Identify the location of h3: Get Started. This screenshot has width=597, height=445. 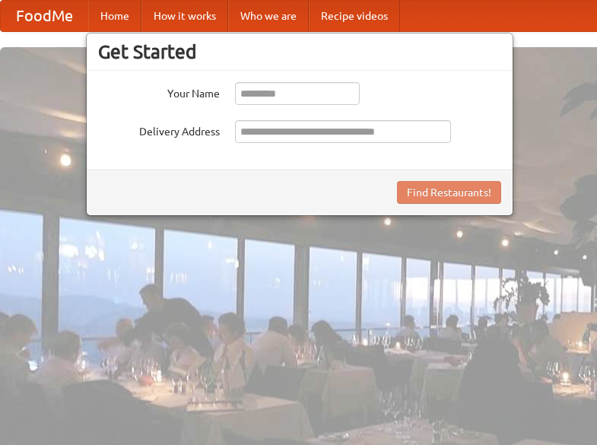
(299, 52).